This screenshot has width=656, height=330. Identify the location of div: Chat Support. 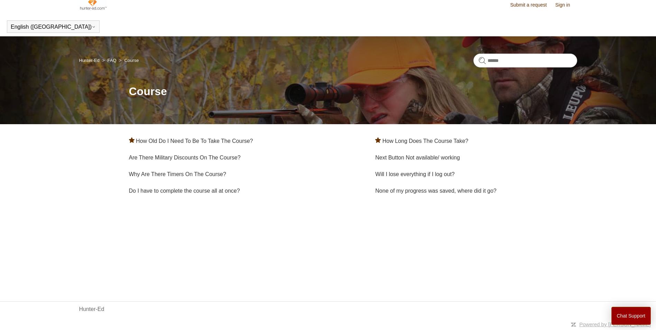
(631, 316).